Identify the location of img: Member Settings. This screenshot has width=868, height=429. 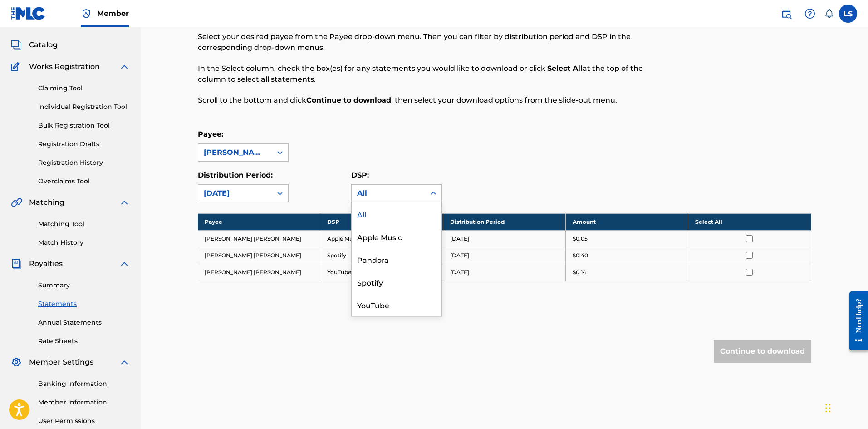
(16, 362).